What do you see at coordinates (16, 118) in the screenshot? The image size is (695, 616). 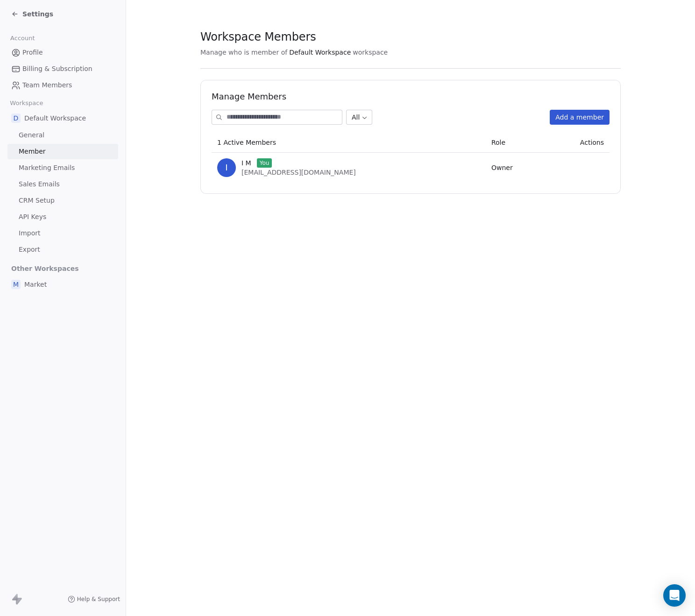 I see `span: D` at bounding box center [16, 118].